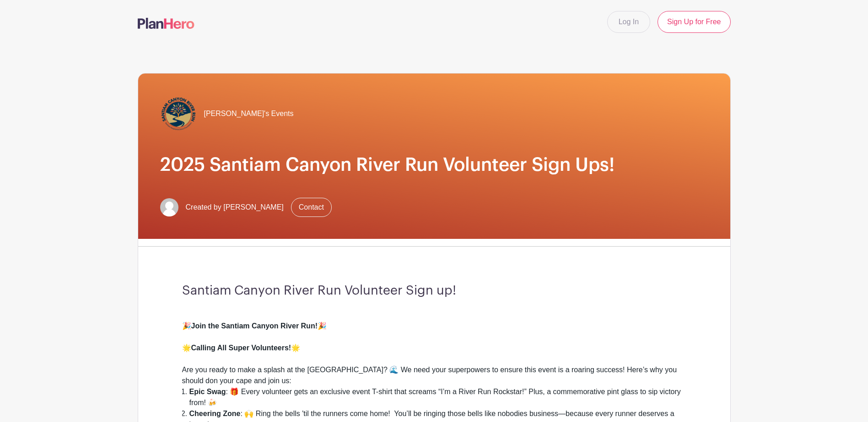 This screenshot has width=868, height=422. What do you see at coordinates (311, 207) in the screenshot?
I see `a: Contact` at bounding box center [311, 207].